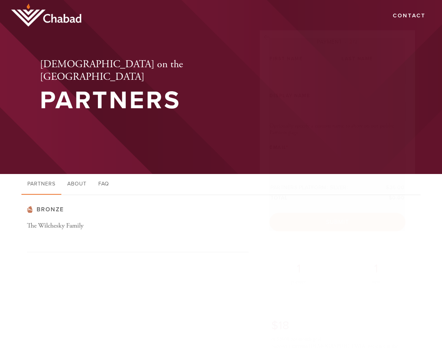  What do you see at coordinates (46, 15) in the screenshot?
I see `img: logo_half.png` at bounding box center [46, 15].